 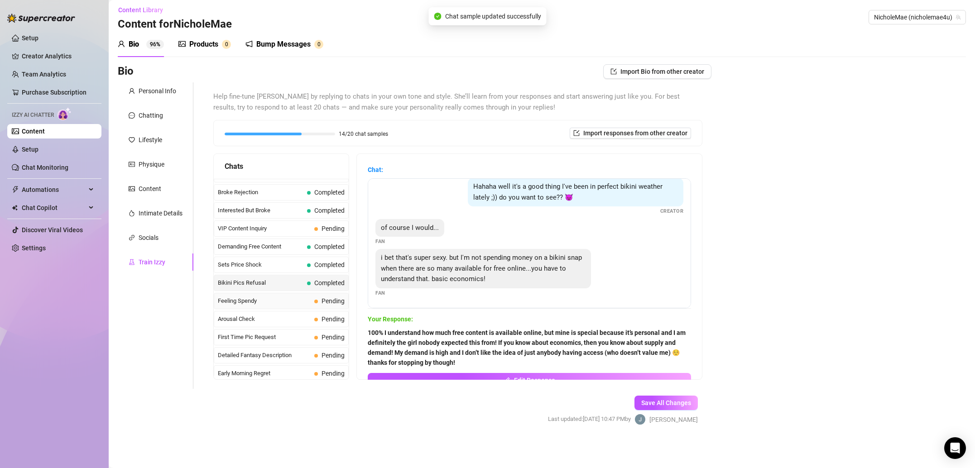 I want to click on button: Import responses from other creator, so click(x=631, y=133).